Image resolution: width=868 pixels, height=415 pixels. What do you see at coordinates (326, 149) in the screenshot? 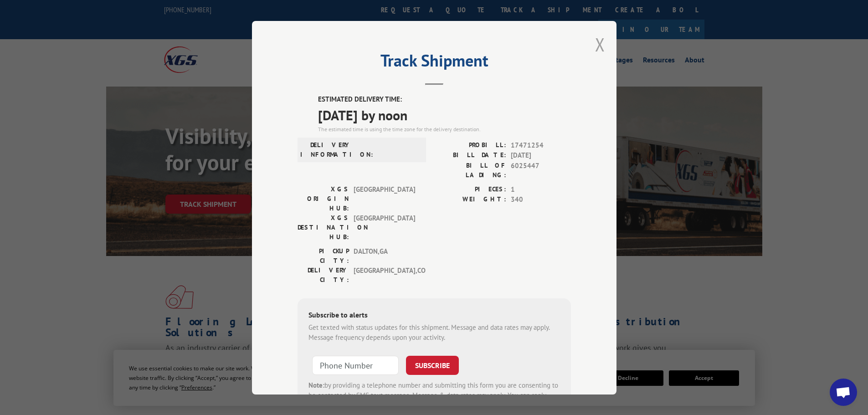
I see `label: DELIVERY INFORMATION:` at bounding box center [326, 149].